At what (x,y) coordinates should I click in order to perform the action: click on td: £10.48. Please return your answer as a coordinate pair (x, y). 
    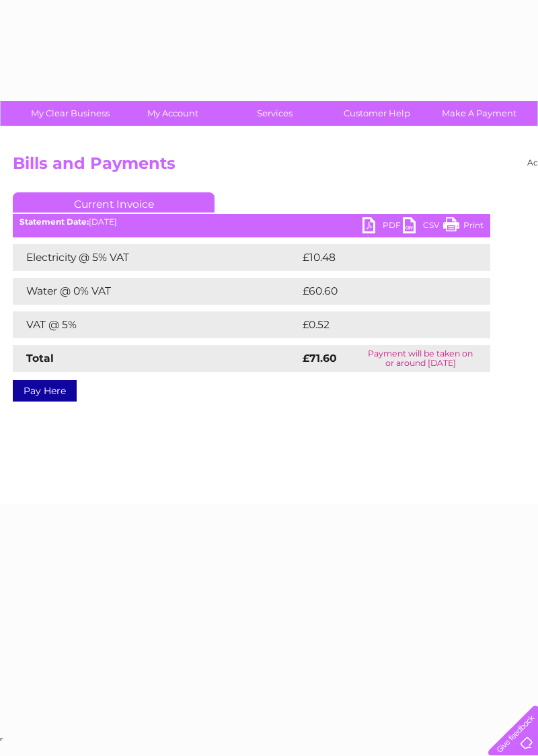
    Looking at the image, I should click on (381, 258).